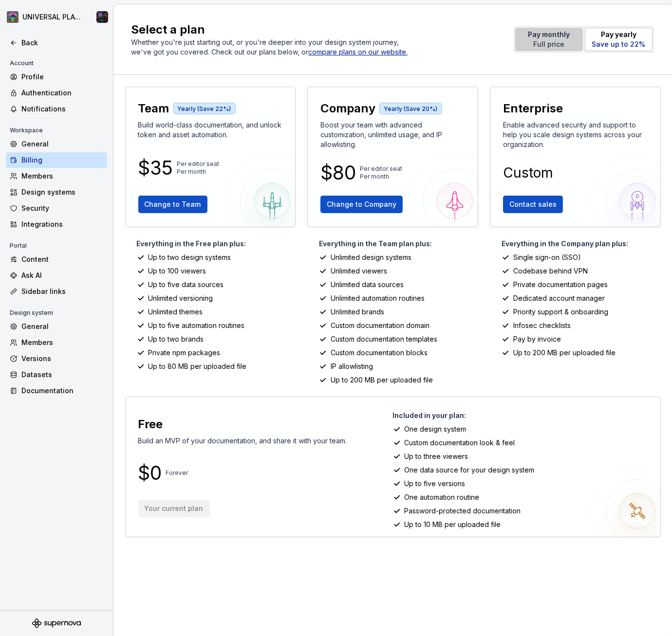 The width and height of the screenshot is (672, 636). I want to click on p: $35, so click(156, 168).